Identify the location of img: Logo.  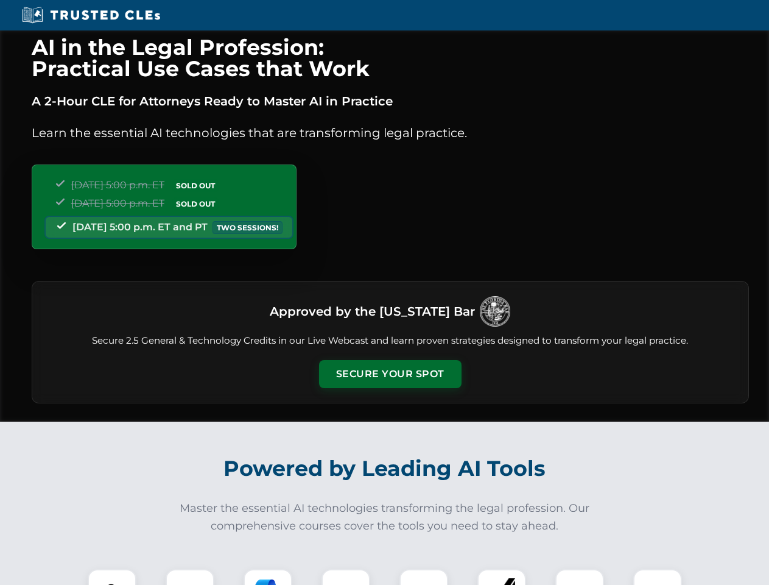
(495, 311).